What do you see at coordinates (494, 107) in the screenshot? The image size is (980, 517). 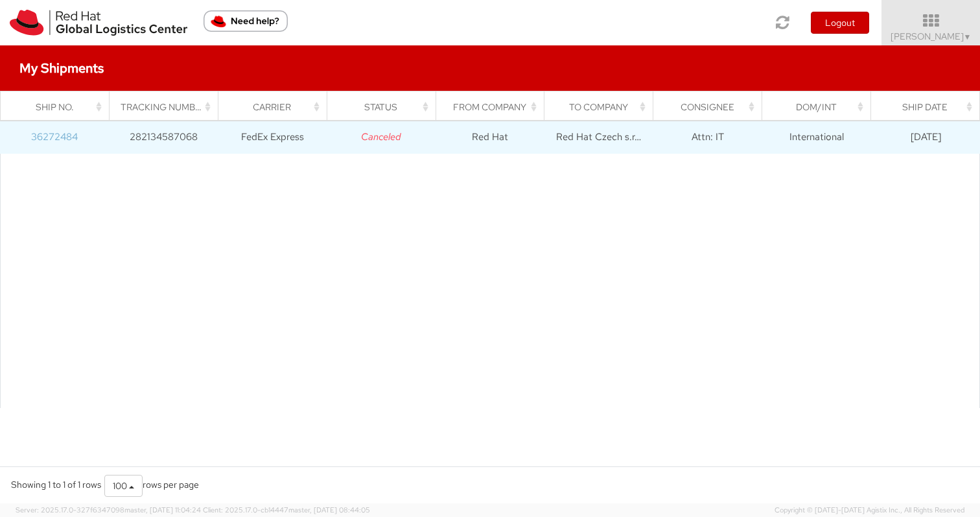 I see `div: From Company` at bounding box center [494, 107].